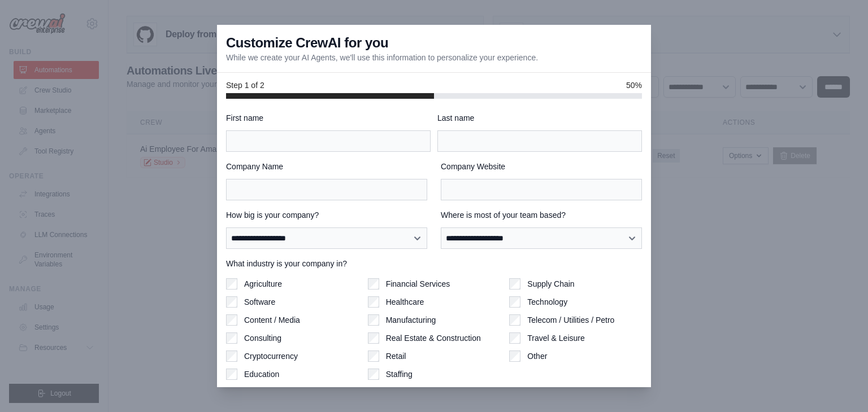  Describe the element at coordinates (542, 167) in the screenshot. I see `label: Company Website` at that location.